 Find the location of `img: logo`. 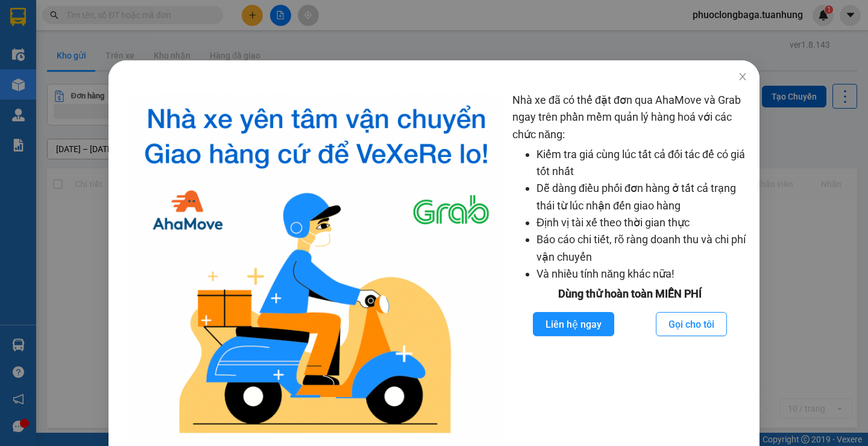

img: logo is located at coordinates (316, 268).